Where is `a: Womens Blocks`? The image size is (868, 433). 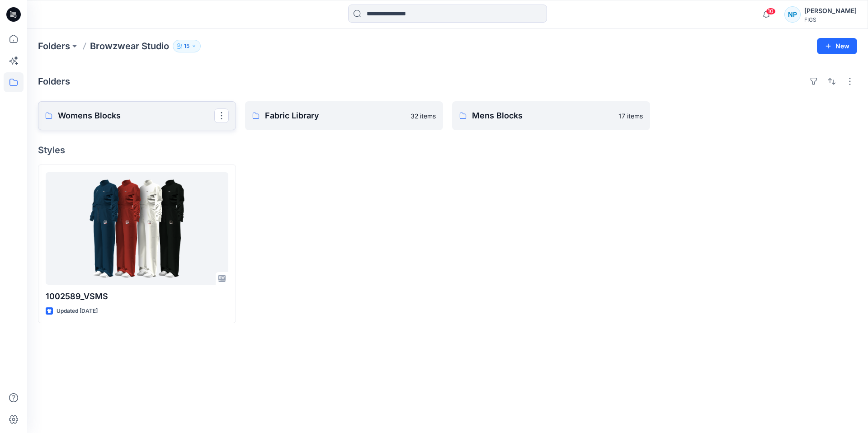 a: Womens Blocks is located at coordinates (137, 116).